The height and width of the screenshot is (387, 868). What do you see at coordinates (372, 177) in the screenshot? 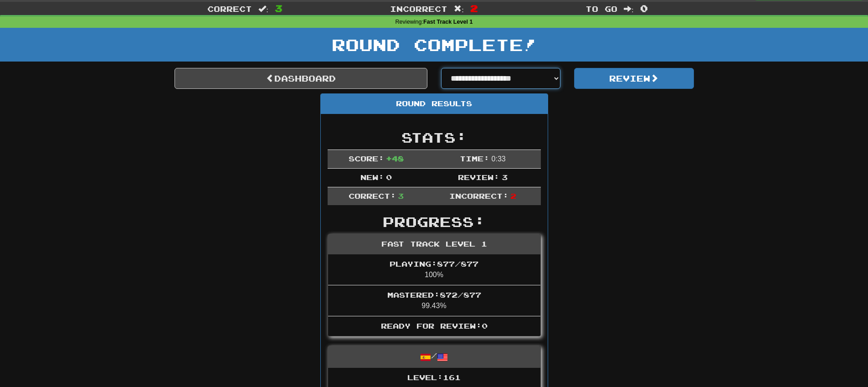
I see `span: New:` at bounding box center [372, 177].